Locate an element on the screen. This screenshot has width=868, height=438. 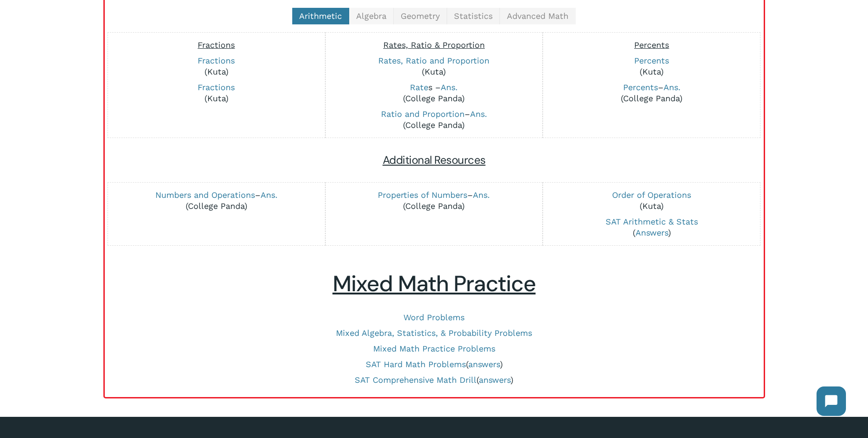
a: Properties of Numbers is located at coordinates (422, 195).